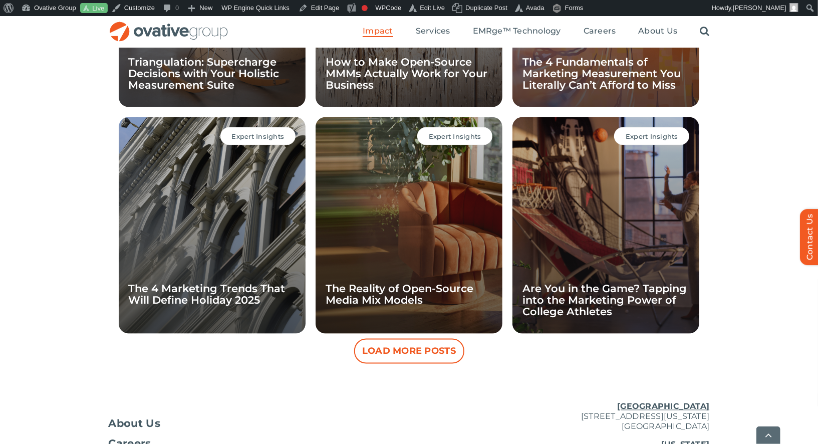 The height and width of the screenshot is (444, 818). What do you see at coordinates (602, 73) in the screenshot?
I see `a: The 4 Fundamentals of Marketing Measurement You Literally Can’t Afford to Miss` at bounding box center [602, 73].